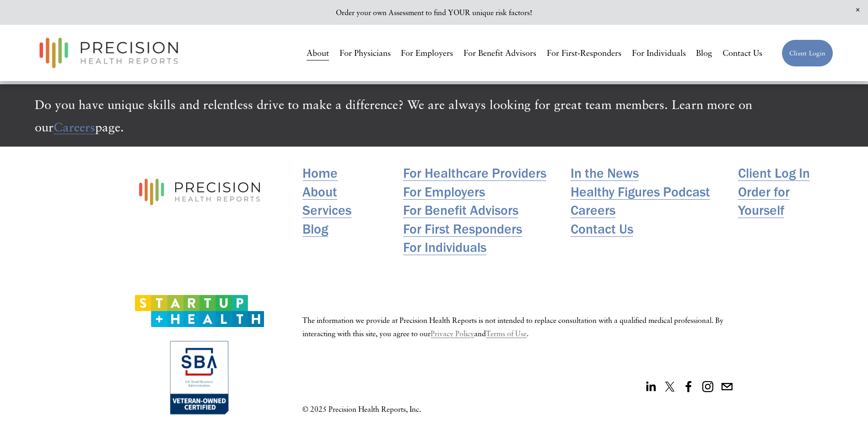 The image size is (868, 437). What do you see at coordinates (774, 173) in the screenshot?
I see `a: Client Log In` at bounding box center [774, 173].